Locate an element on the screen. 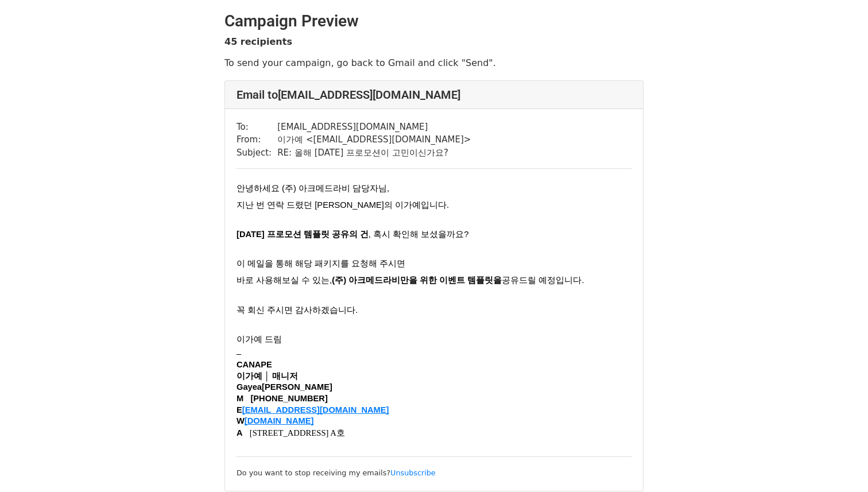  span: , 혹시 확인해 보셨을까요? is located at coordinates (418, 234).